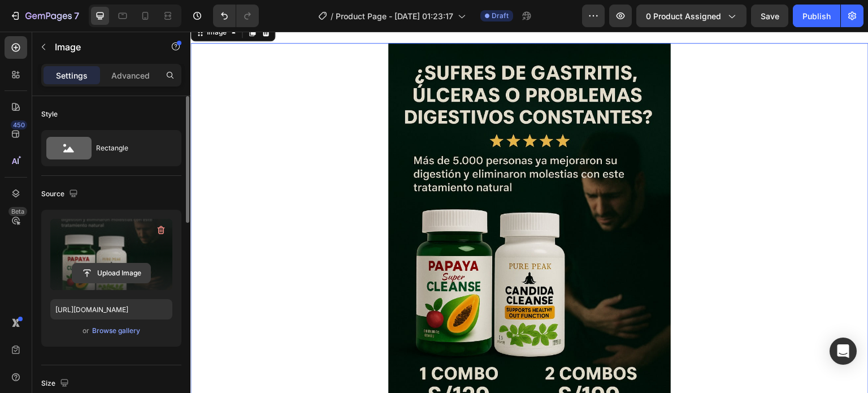  Describe the element at coordinates (131, 148) in the screenshot. I see `div: Rectangle` at that location.